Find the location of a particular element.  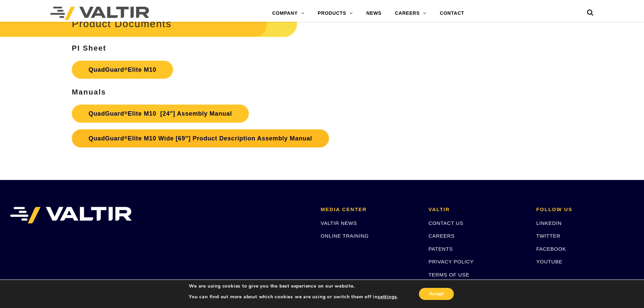

a: TWITTER is located at coordinates (549, 236).